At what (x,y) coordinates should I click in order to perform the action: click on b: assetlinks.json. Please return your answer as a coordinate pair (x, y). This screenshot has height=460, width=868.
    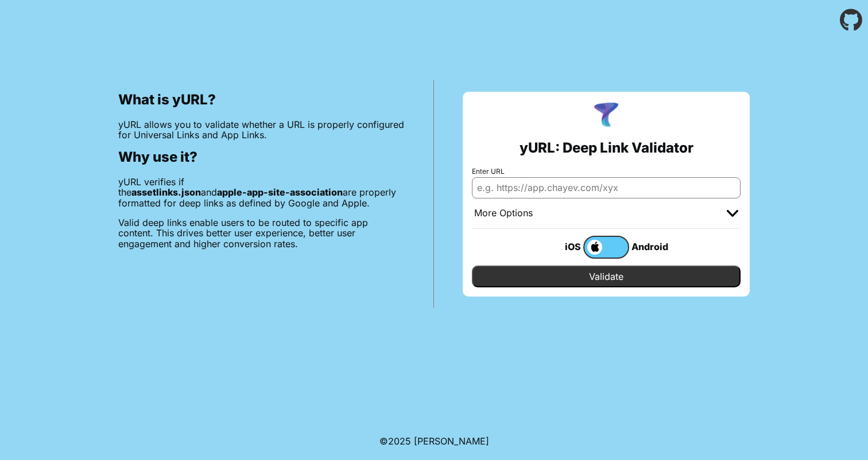
    Looking at the image, I should click on (166, 192).